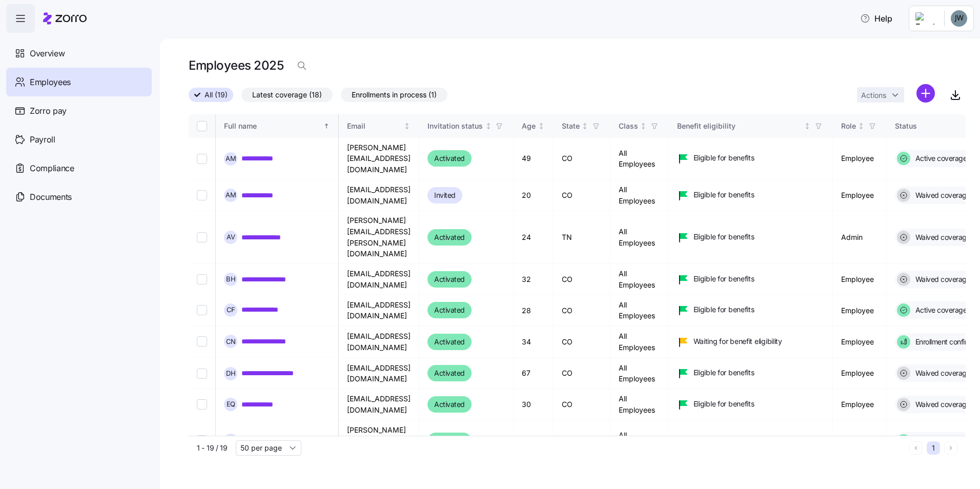 Image resolution: width=980 pixels, height=489 pixels. Describe the element at coordinates (51, 197) in the screenshot. I see `span: Documents` at that location.